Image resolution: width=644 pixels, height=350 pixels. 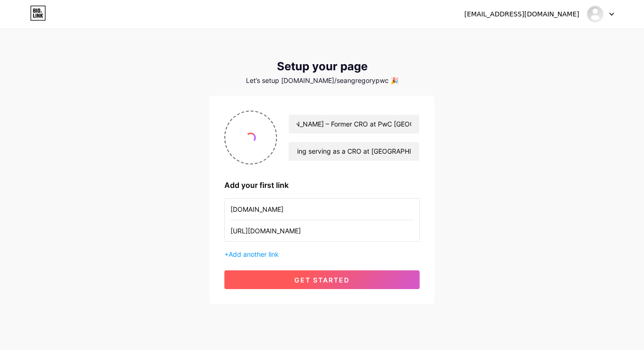 I want to click on button: get started, so click(x=322, y=280).